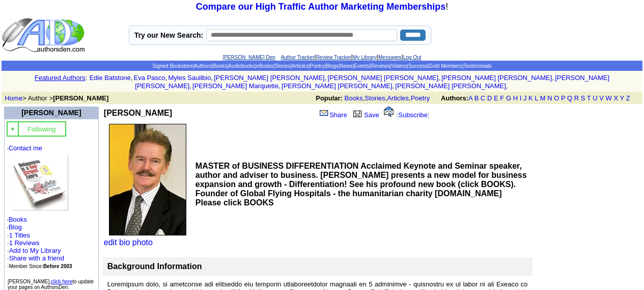  Describe the element at coordinates (13, 129) in the screenshot. I see `img: gc.jpg` at that location.